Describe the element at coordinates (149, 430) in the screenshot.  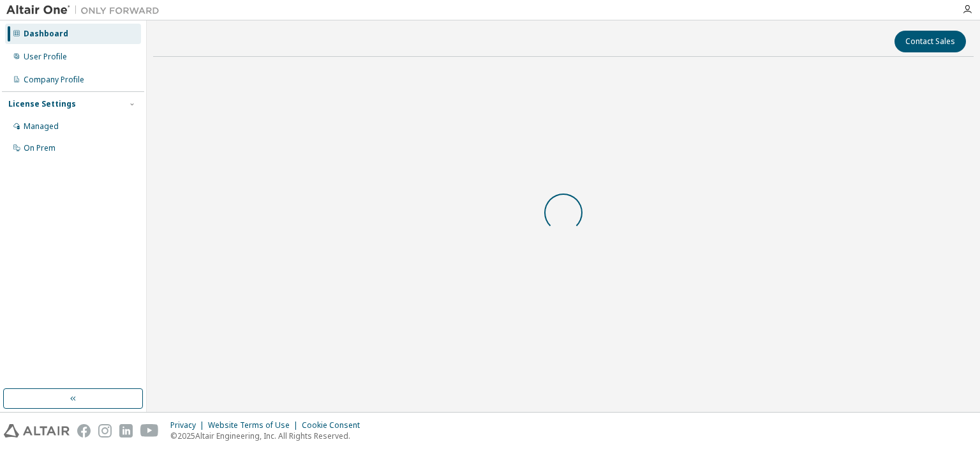
I see `img: youtube.svg` at that location.